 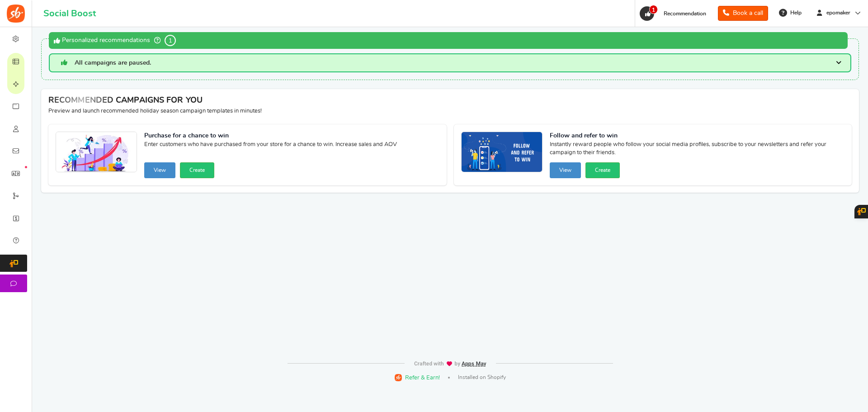 I want to click on span: Installed on Shopify, so click(x=482, y=377).